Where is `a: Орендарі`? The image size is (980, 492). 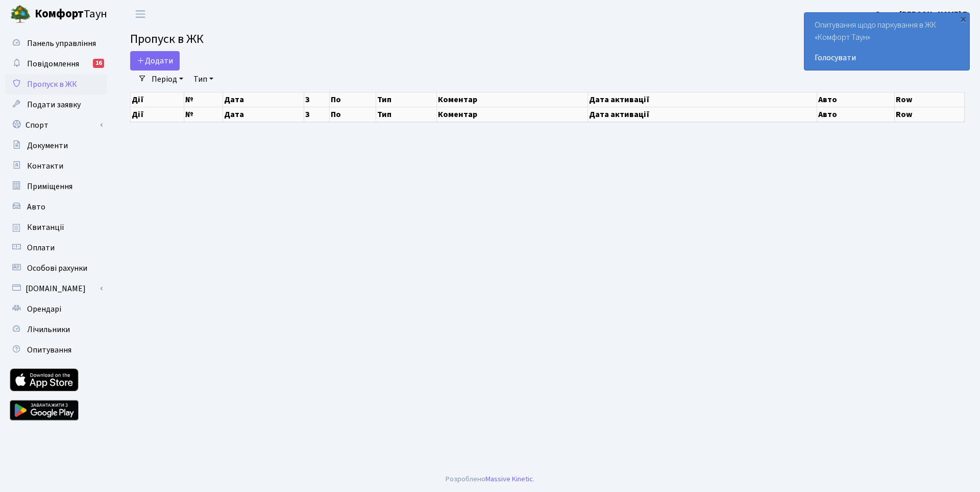 a: Орендарі is located at coordinates (56, 309).